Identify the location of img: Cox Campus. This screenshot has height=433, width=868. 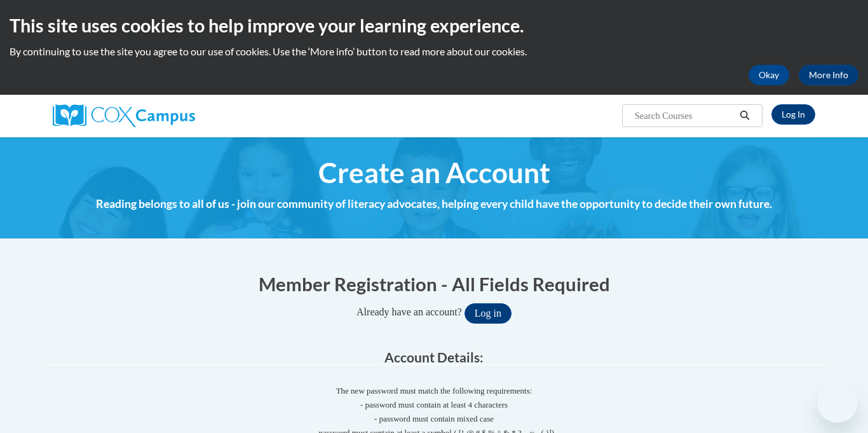
(124, 115).